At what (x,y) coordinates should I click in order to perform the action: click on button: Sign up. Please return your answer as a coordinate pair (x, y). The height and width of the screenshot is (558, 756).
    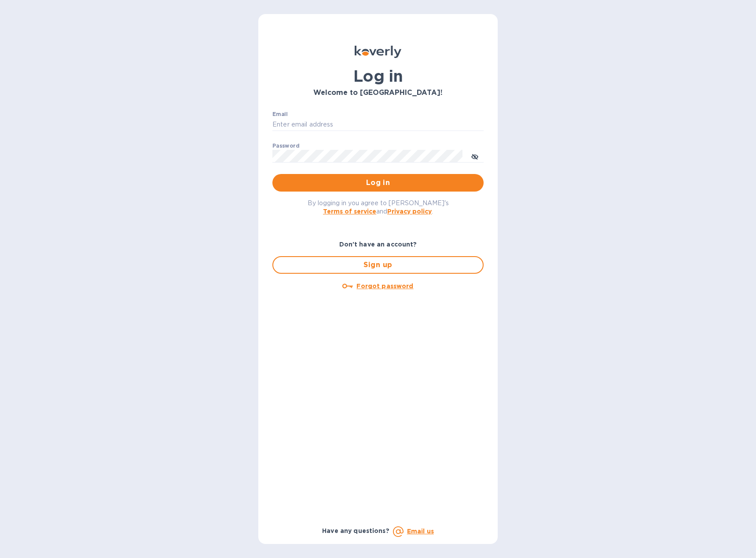
    Looking at the image, I should click on (378, 265).